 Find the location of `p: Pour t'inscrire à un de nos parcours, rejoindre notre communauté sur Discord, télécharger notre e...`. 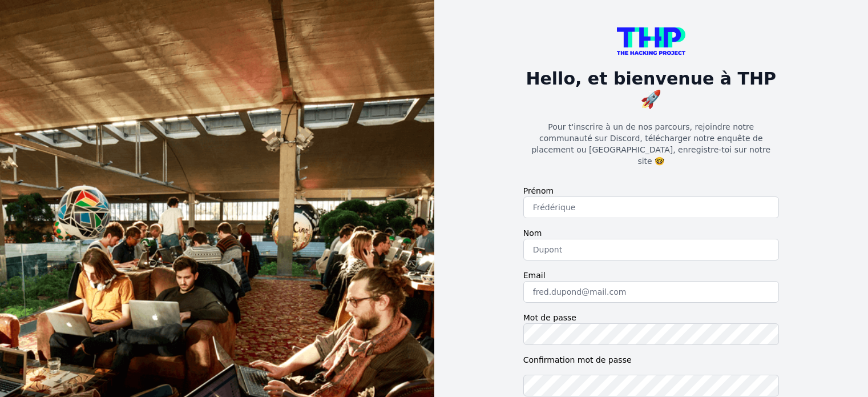

p: Pour t'inscrire à un de nos parcours, rejoindre notre communauté sur Discord, télécharger notre e... is located at coordinates (651, 144).